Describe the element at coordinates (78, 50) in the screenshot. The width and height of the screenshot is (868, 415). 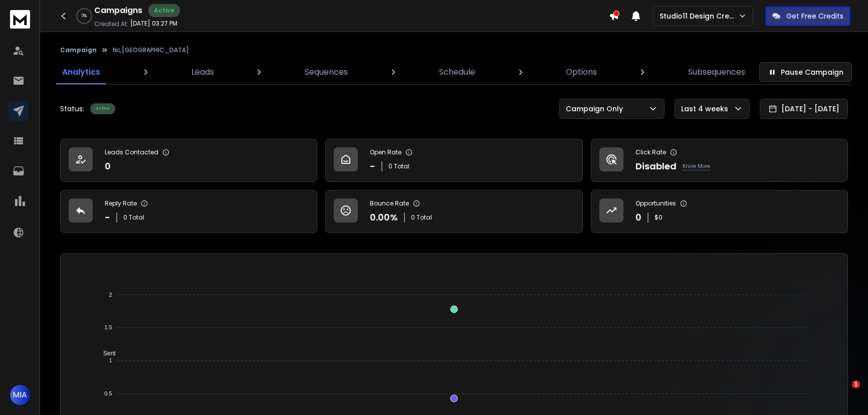
I see `button: Campaign` at that location.